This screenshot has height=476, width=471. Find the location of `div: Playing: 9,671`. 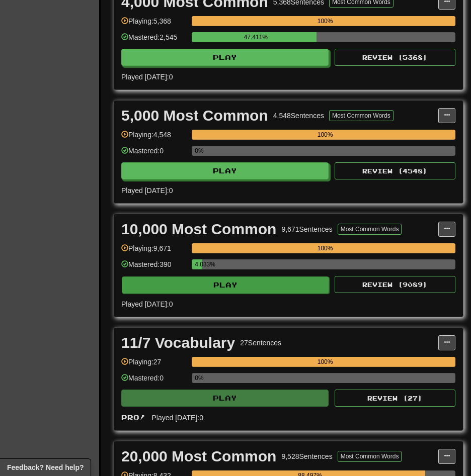

div: Playing: 9,671 is located at coordinates (154, 251).